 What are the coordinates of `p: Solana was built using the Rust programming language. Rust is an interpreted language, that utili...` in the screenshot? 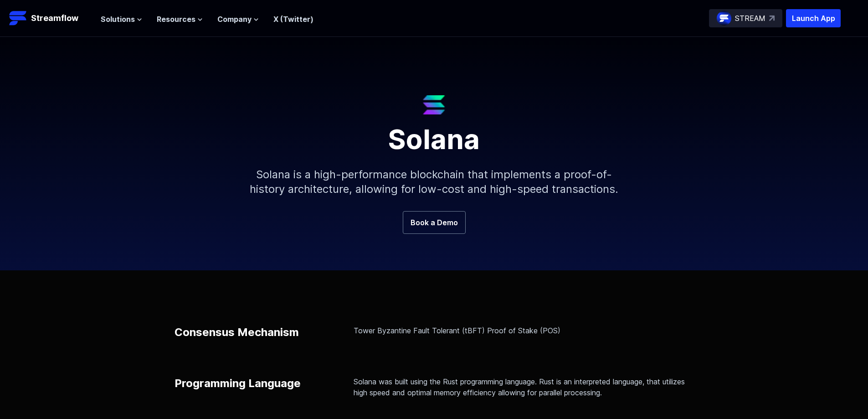 It's located at (524, 387).